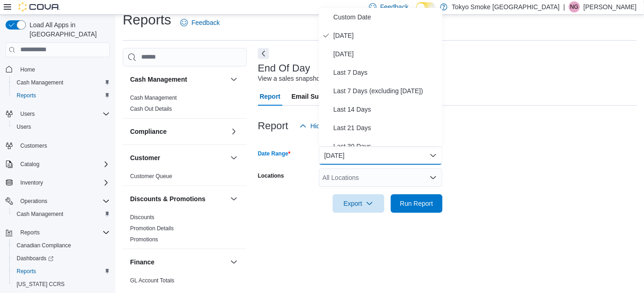  What do you see at coordinates (271, 176) in the screenshot?
I see `label: Locations` at bounding box center [271, 176].